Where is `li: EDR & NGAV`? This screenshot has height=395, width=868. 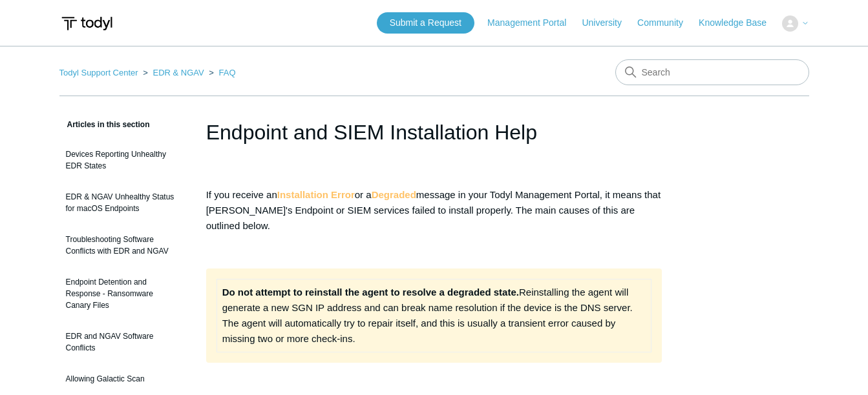 li: EDR & NGAV is located at coordinates (173, 72).